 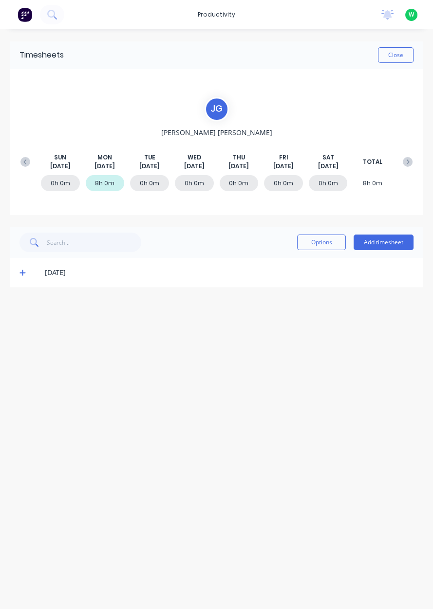 What do you see at coordinates (384, 242) in the screenshot?
I see `button: Add timesheet` at bounding box center [384, 242].